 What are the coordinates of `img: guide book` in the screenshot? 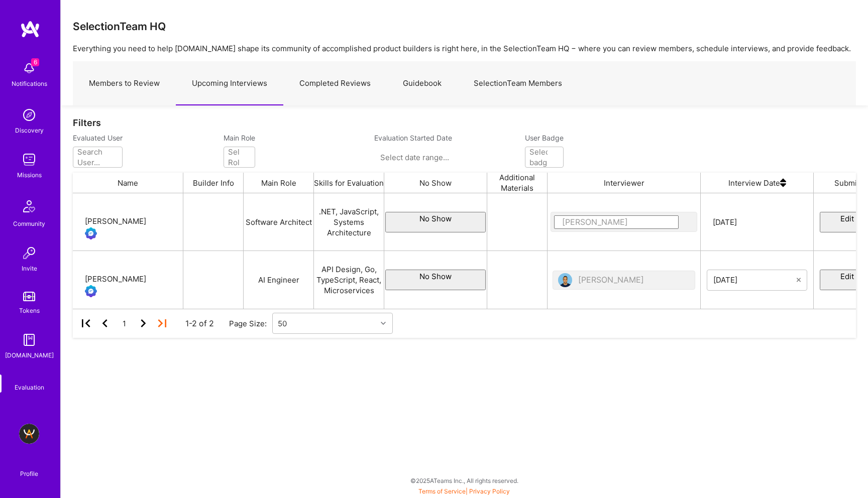 It's located at (29, 340).